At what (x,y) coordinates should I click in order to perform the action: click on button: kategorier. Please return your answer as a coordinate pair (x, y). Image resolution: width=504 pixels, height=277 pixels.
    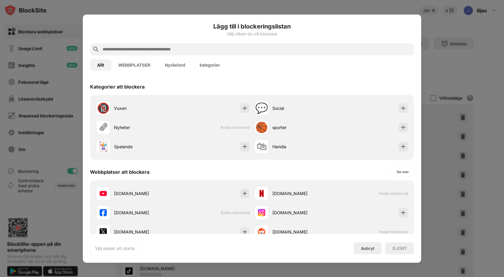
    Looking at the image, I should click on (210, 65).